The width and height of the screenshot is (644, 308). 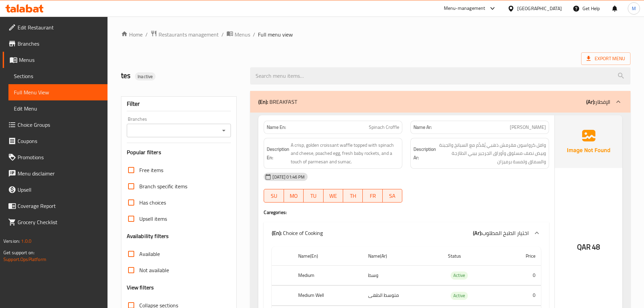 I want to click on span: Not available, so click(x=154, y=270).